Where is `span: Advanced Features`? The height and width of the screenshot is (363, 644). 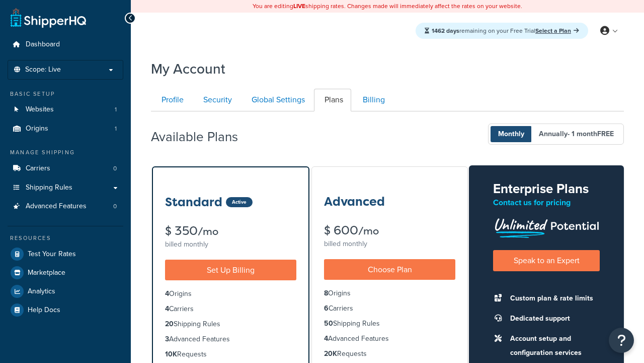 span: Advanced Features is located at coordinates (56, 206).